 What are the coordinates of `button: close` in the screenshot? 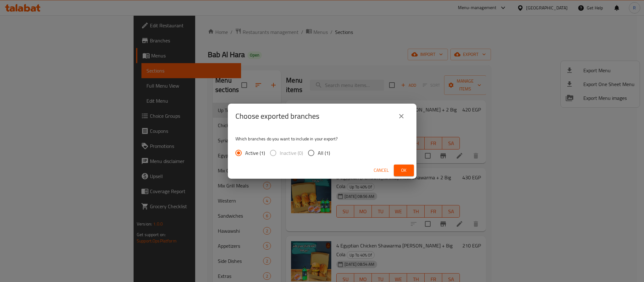 It's located at (402, 116).